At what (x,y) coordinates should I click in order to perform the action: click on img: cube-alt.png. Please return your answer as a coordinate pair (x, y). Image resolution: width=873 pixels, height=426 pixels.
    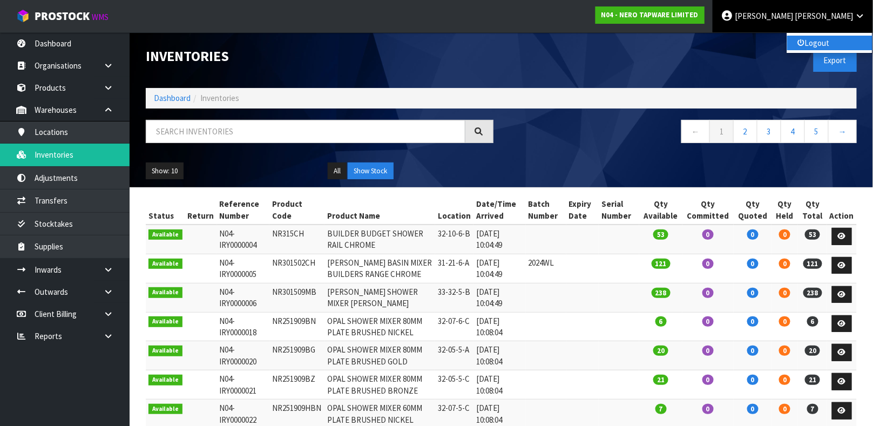
    Looking at the image, I should click on (23, 16).